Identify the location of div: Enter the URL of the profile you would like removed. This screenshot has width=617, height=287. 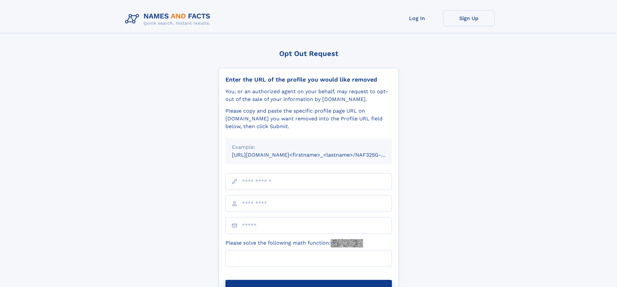
(309, 80).